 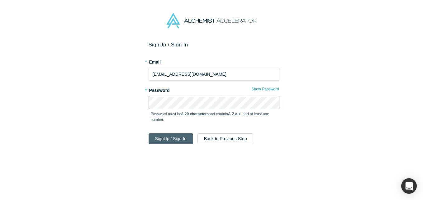 What do you see at coordinates (195, 114) in the screenshot?
I see `strong: 8-20 characters` at bounding box center [195, 114].